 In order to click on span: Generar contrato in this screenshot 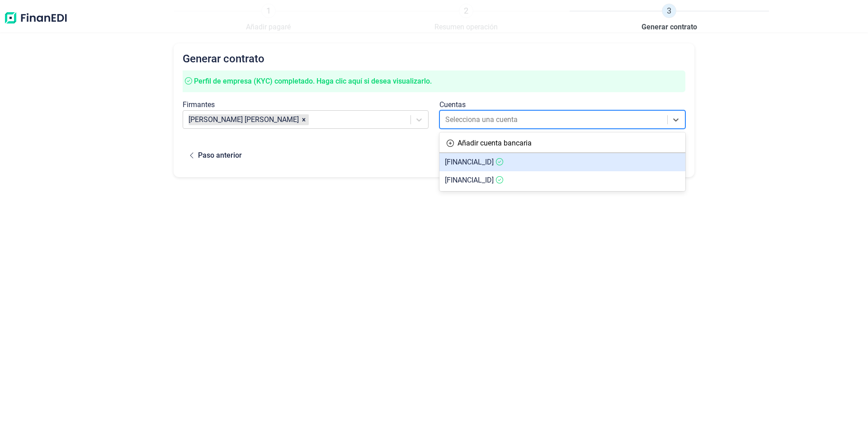, I will do `click(669, 27)`.